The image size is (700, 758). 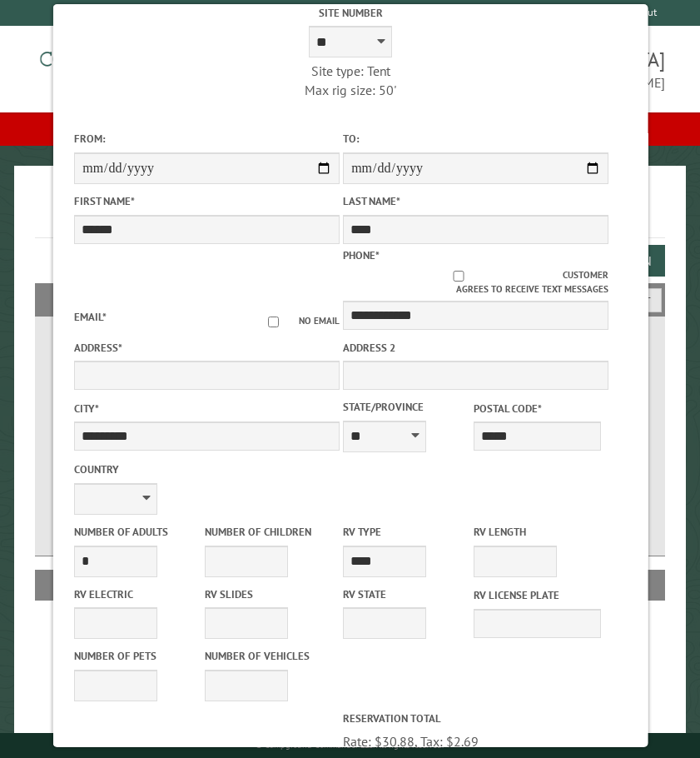 I want to click on div: Max rig size: 50', so click(x=350, y=90).